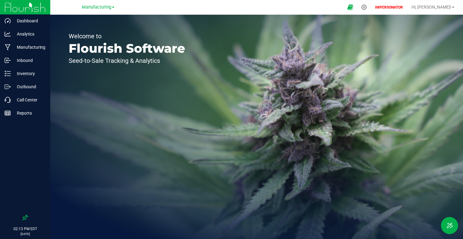  I want to click on inline-svg: Analytics, so click(8, 34).